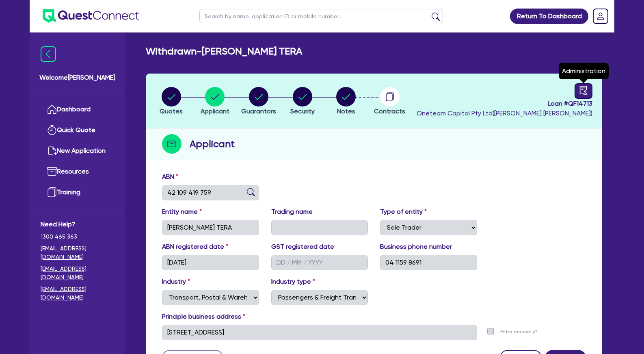  Describe the element at coordinates (259, 102) in the screenshot. I see `button: Guarantors` at that location.